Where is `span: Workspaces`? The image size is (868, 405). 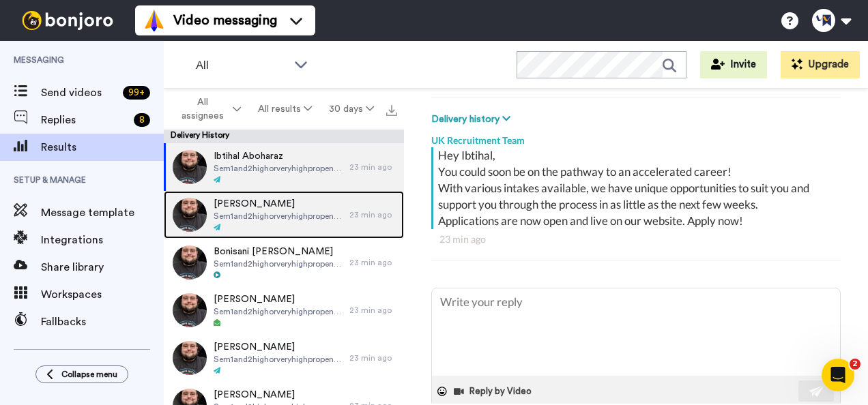 span: Workspaces is located at coordinates (102, 294).